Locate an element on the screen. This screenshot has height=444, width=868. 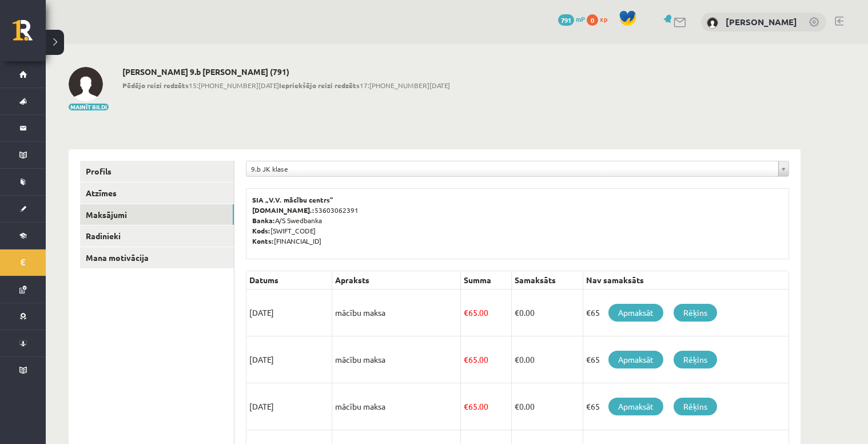
span: 0 is located at coordinates (592, 20).